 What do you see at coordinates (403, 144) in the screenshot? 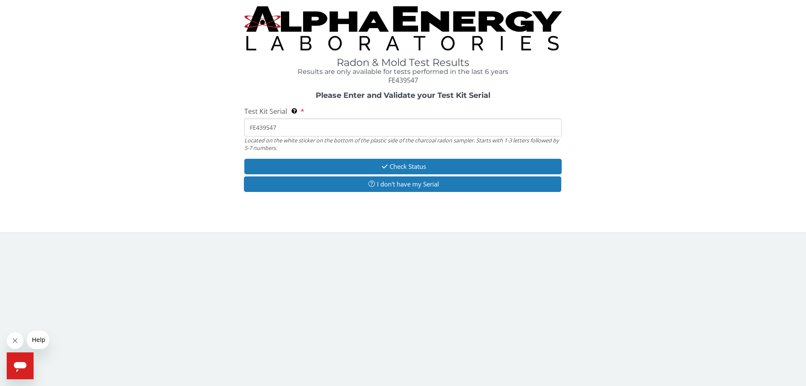
I see `div: Located on the white sticker on the bottom of the plastic side of the charcoal radon sampler. Sta...` at bounding box center [403, 144].